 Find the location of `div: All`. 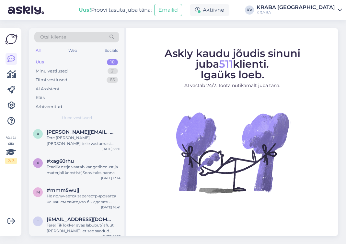

div: All is located at coordinates (38, 51).